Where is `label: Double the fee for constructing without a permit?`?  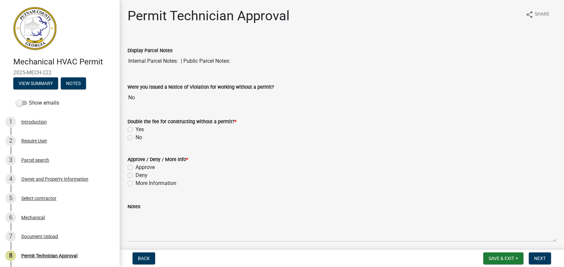 label: Double the fee for constructing without a permit? is located at coordinates (182, 122).